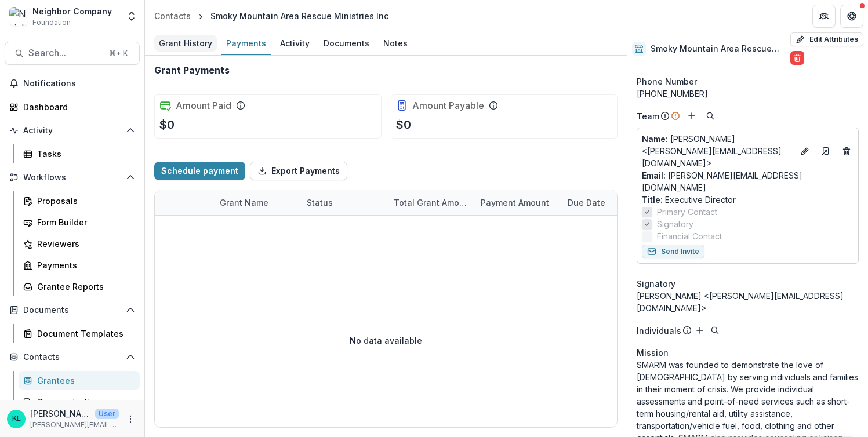 This screenshot has width=868, height=437. Describe the element at coordinates (83, 201) in the screenshot. I see `div: Proposals` at that location.